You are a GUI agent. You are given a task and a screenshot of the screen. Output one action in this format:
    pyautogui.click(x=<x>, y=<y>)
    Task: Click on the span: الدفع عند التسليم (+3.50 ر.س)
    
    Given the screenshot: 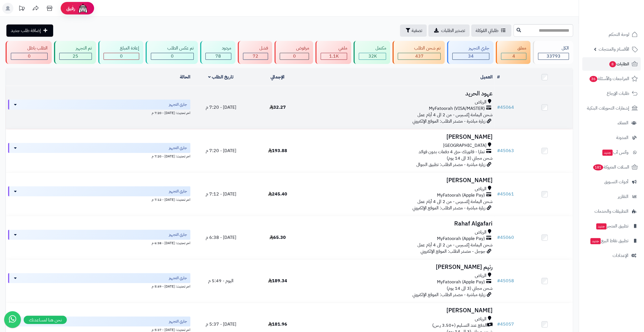 What is the action you would take?
    pyautogui.click(x=459, y=325)
    